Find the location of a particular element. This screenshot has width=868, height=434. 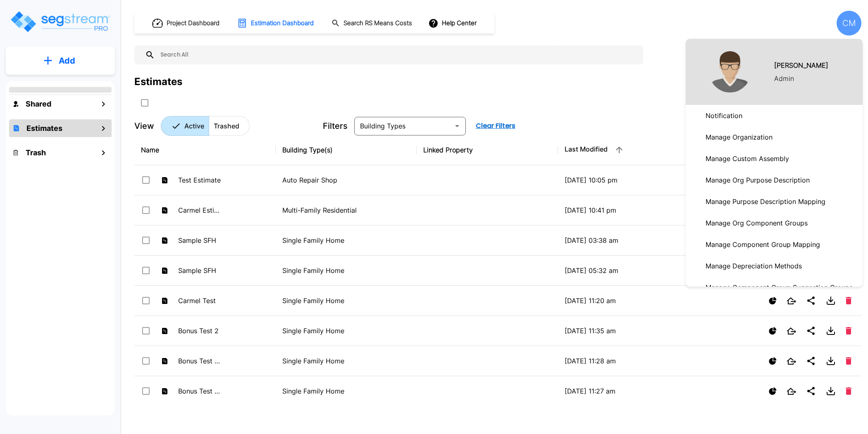

p: Notification is located at coordinates (724, 116).